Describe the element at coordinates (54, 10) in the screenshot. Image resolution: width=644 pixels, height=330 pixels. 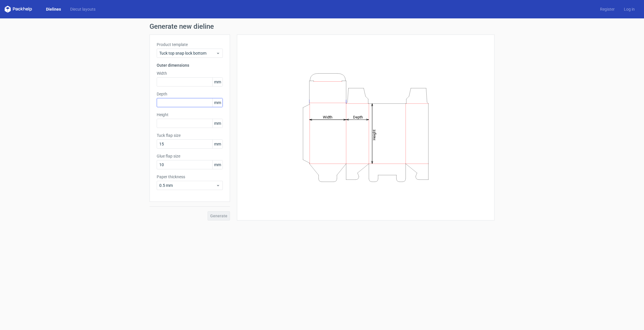
I see `a: Dielines` at that location.